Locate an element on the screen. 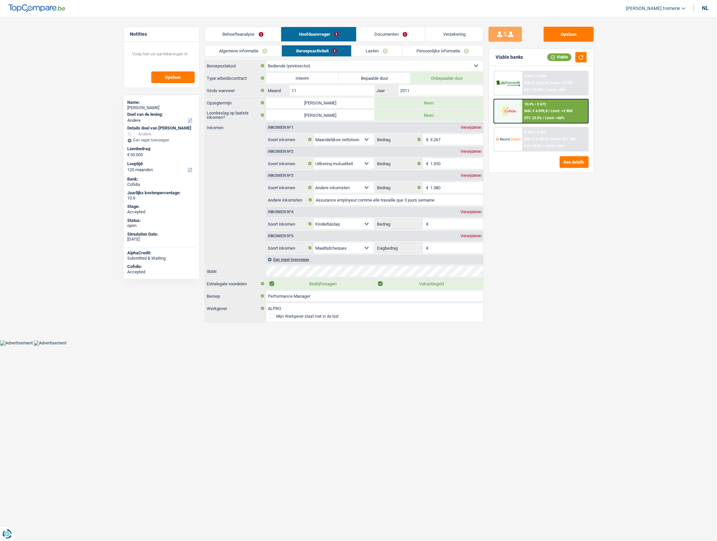 Image resolution: width=717 pixels, height=541 pixels. a: Algemene informatie is located at coordinates (243, 51).